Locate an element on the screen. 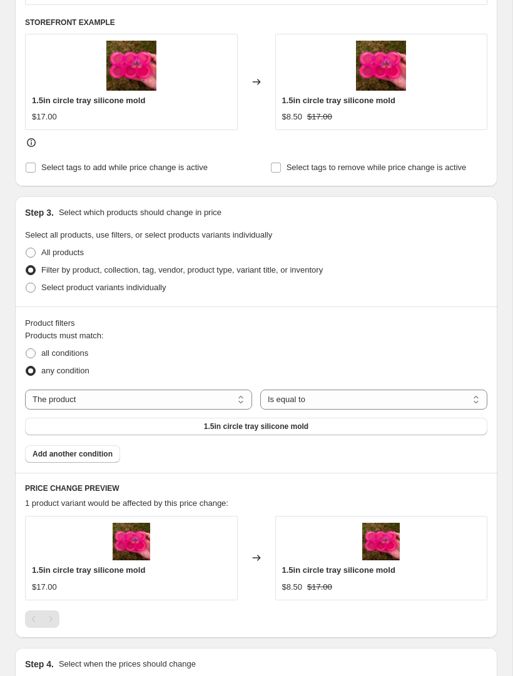 This screenshot has width=513, height=676. span: Select tags to remove while price change is active is located at coordinates (377, 167).